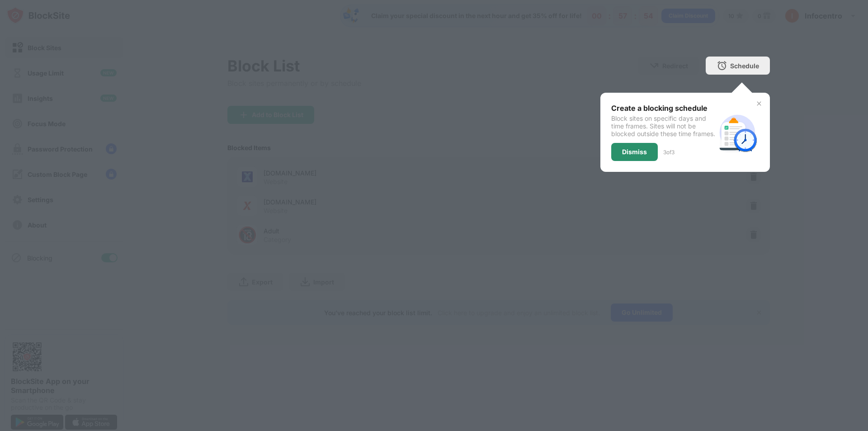 The width and height of the screenshot is (868, 431). Describe the element at coordinates (634, 152) in the screenshot. I see `div: Dismiss` at that location.